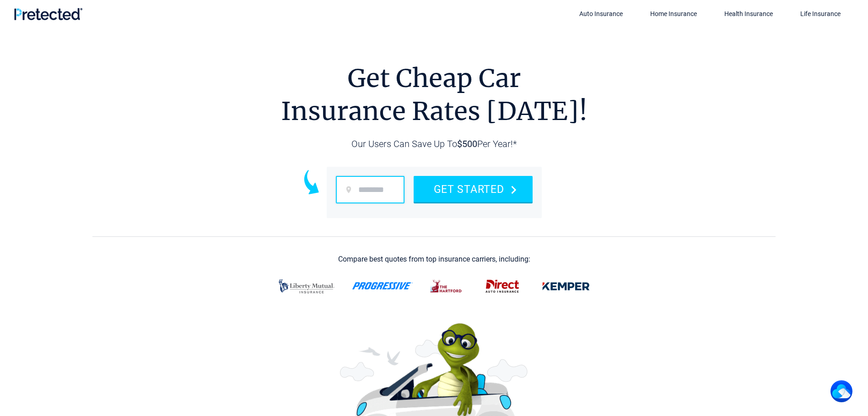 The image size is (868, 416). What do you see at coordinates (467, 144) in the screenshot?
I see `strong: $500` at bounding box center [467, 144].